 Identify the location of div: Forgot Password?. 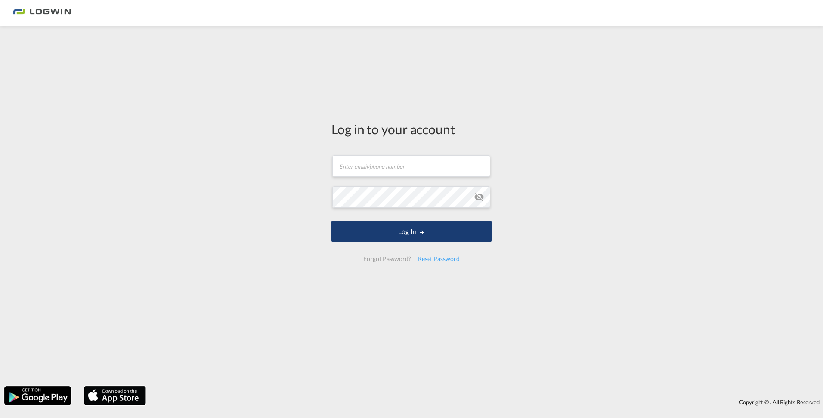
(387, 259).